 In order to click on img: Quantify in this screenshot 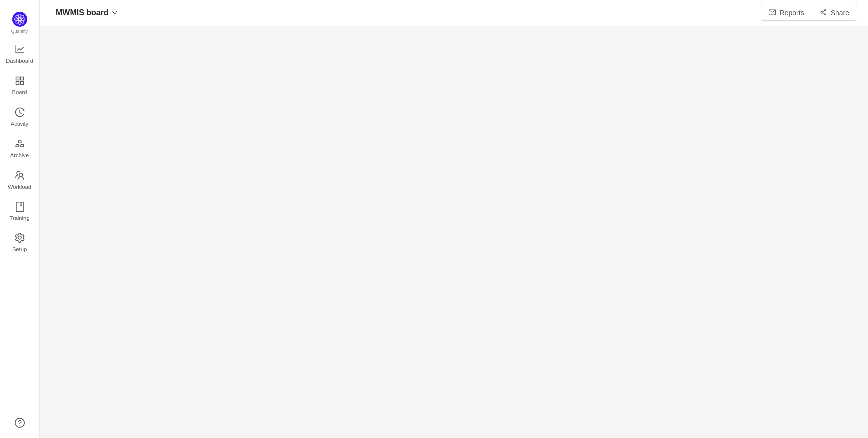, I will do `click(20, 19)`.